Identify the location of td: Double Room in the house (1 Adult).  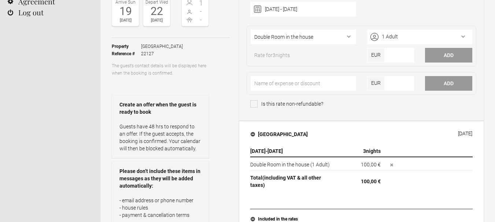
(295, 164).